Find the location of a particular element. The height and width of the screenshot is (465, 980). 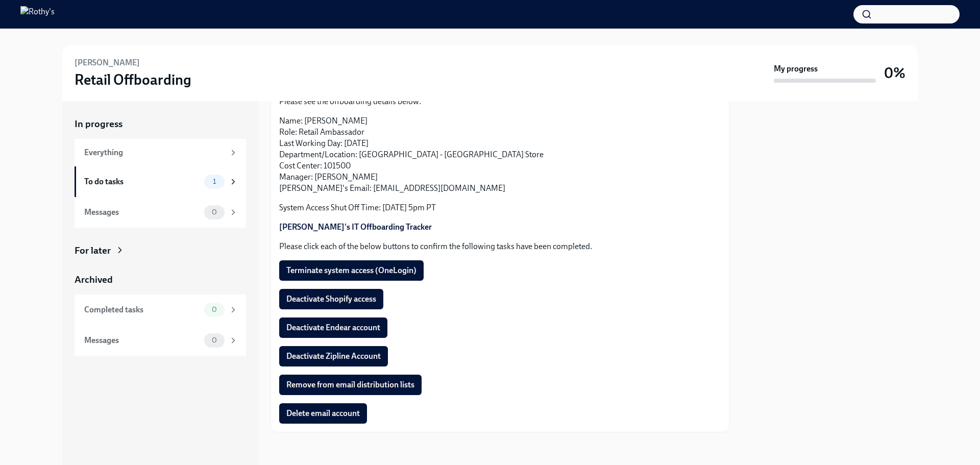

div: Everything is located at coordinates (154, 152).